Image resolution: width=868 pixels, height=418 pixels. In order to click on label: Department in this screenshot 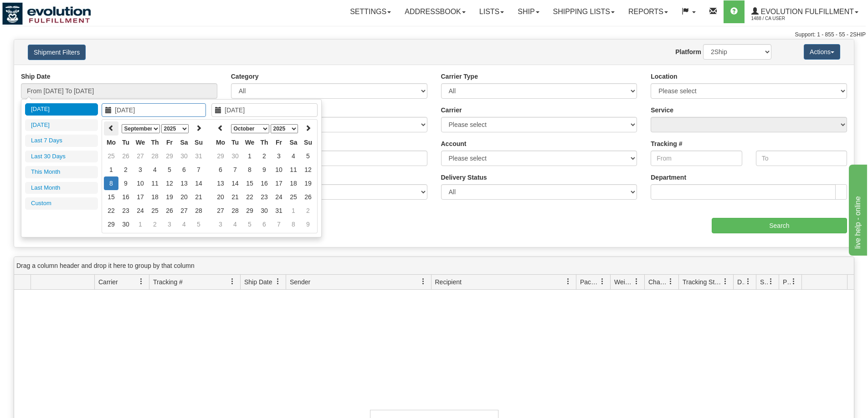, I will do `click(668, 178)`.